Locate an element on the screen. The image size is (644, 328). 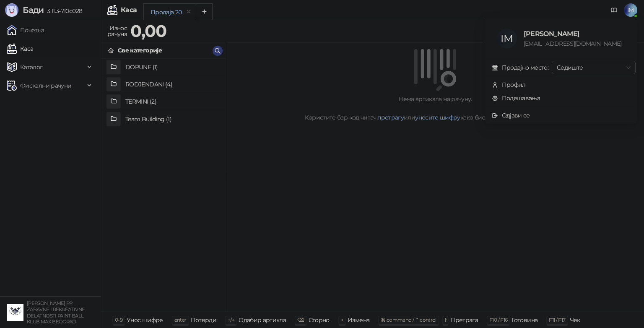
a: Каса is located at coordinates (20, 49).